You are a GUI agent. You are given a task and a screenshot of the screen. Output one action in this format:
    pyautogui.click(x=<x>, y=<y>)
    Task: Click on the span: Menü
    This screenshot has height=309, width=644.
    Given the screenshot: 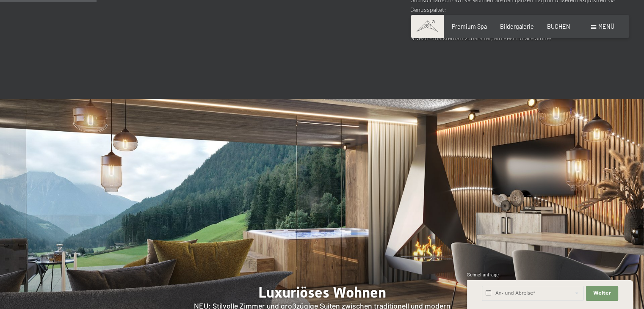 What is the action you would take?
    pyautogui.click(x=606, y=26)
    